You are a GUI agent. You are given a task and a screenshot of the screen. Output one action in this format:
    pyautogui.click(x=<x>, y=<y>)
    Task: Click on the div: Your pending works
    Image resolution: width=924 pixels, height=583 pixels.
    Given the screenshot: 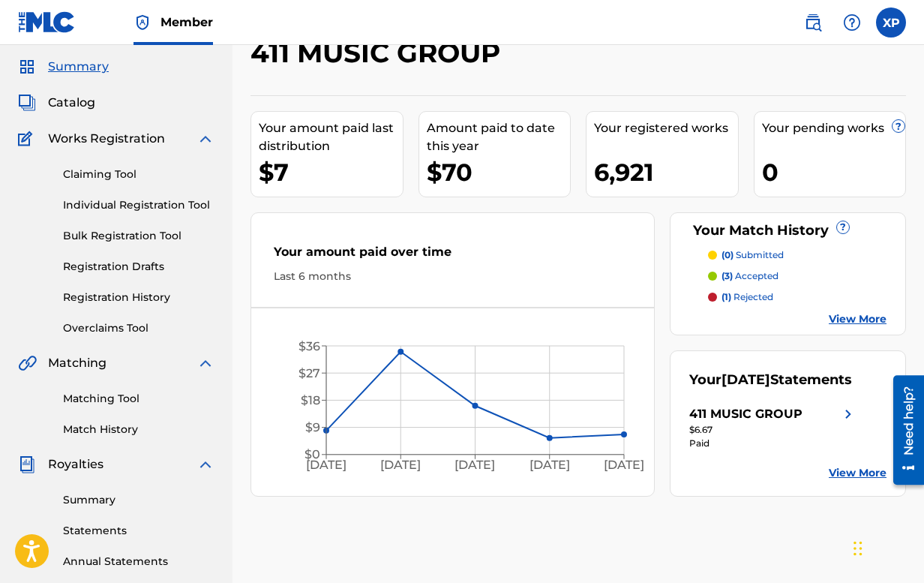 What is the action you would take?
    pyautogui.click(x=835, y=128)
    